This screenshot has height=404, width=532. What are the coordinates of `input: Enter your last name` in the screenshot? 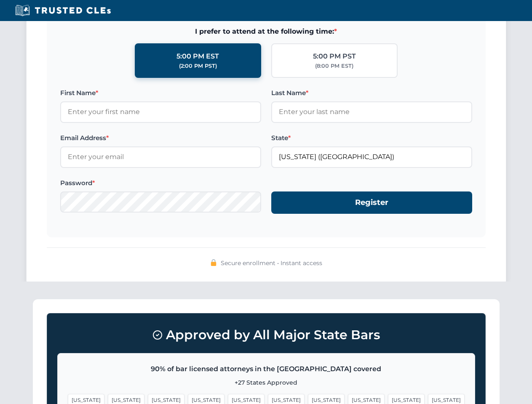 It's located at (372, 112).